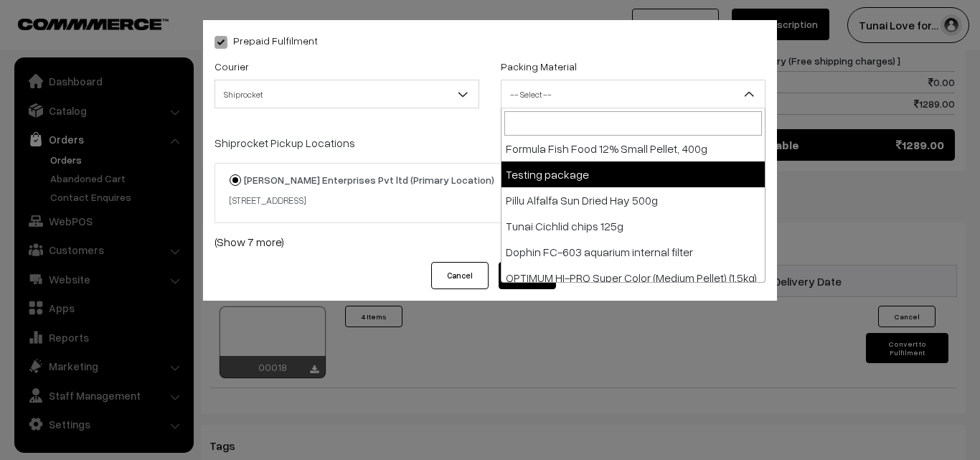 This screenshot has width=980, height=460. Describe the element at coordinates (490, 143) in the screenshot. I see `p: Shiprocket Pickup Locations` at that location.